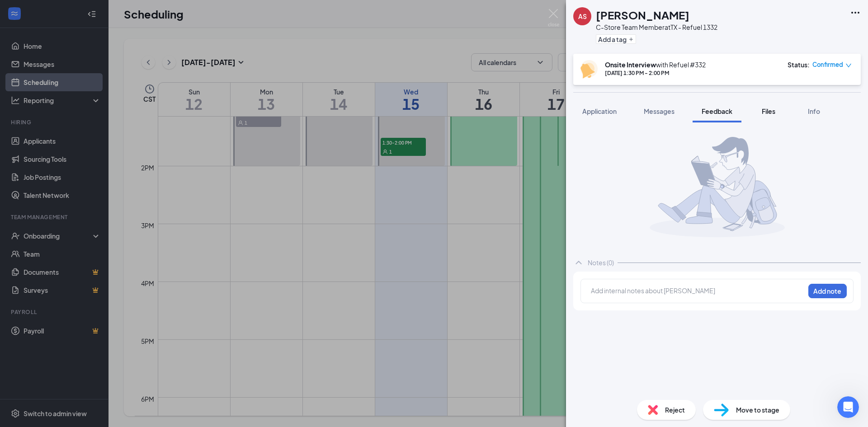 The image size is (868, 427). I want to click on div: AS, so click(582, 16).